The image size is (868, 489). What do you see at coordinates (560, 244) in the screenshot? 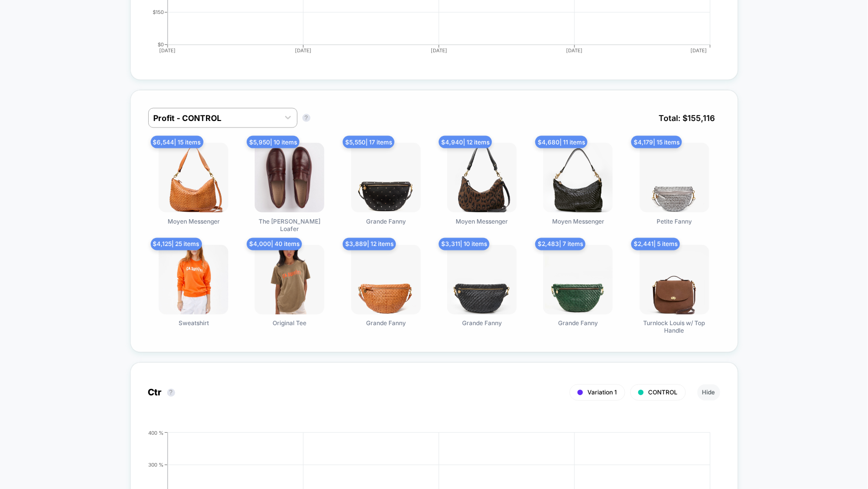
I see `span: $ 2,483 | 7 items` at bounding box center [560, 244].